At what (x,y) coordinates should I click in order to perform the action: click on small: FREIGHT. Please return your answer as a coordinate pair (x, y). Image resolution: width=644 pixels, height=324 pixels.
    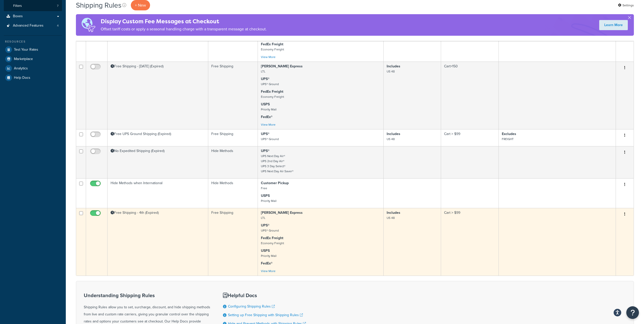
    Looking at the image, I should click on (508, 139).